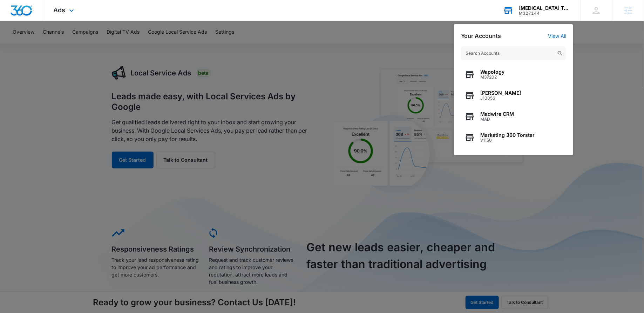  Describe the element at coordinates (544, 8) in the screenshot. I see `div: account name` at that location.